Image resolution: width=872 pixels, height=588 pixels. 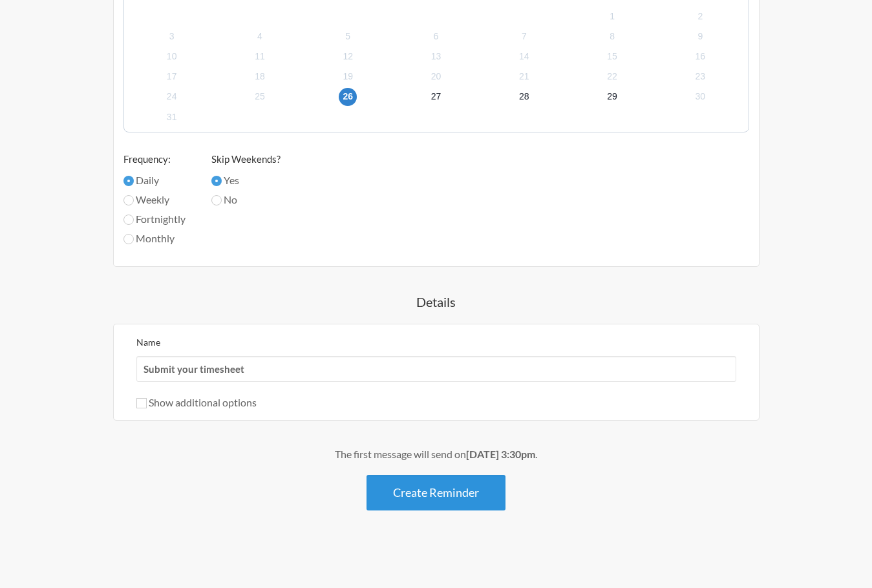 What do you see at coordinates (172, 77) in the screenshot?
I see `span: Wednesday, September 17, 2025` at bounding box center [172, 77].